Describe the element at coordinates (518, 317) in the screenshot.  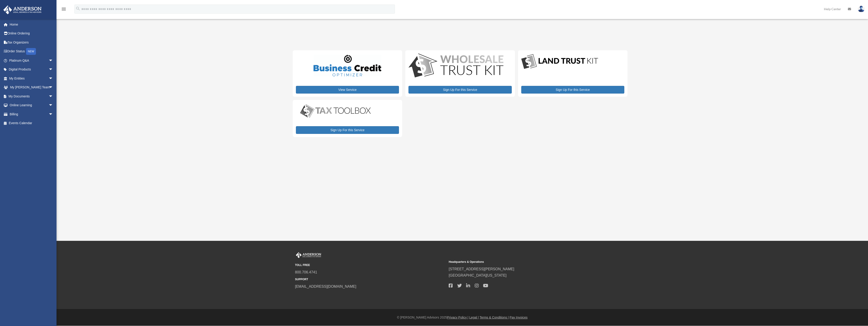
I see `a: Pay Invoices` at that location.